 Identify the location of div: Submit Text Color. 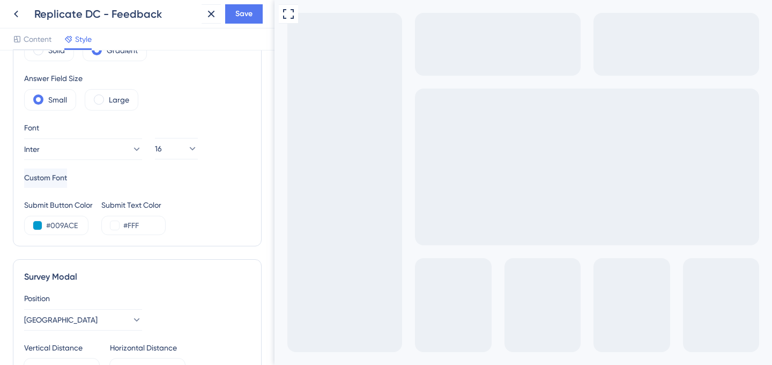
(133, 205).